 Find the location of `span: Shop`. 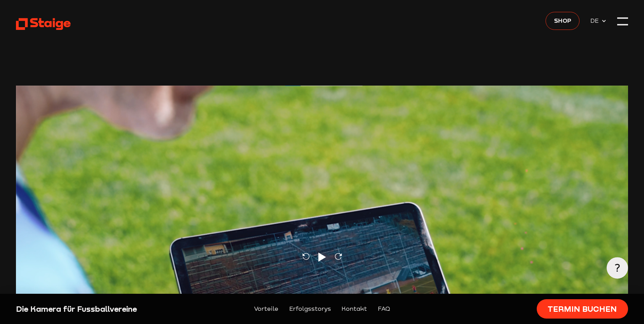

span: Shop is located at coordinates (563, 21).